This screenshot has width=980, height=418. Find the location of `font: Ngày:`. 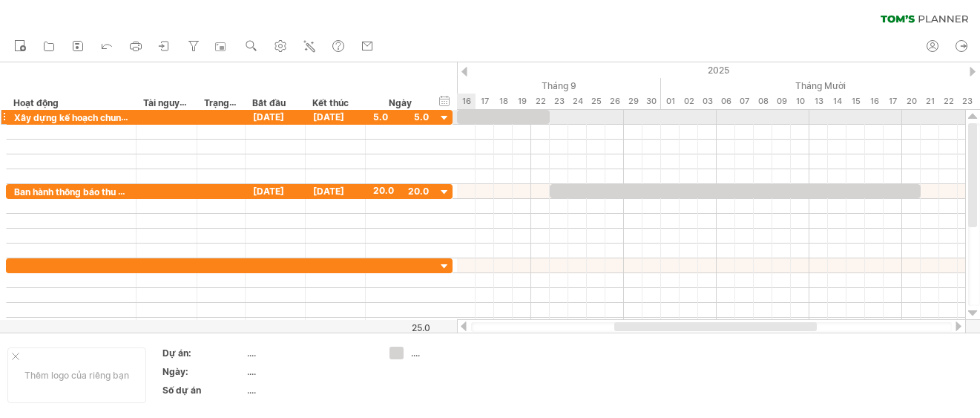

font: Ngày: is located at coordinates (175, 371).